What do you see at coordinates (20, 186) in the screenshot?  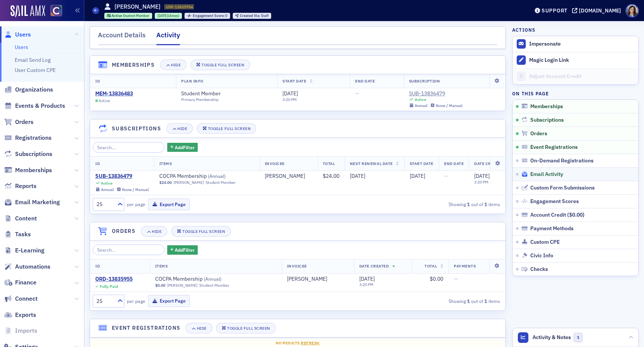 I see `a: Reports` at bounding box center [20, 186].